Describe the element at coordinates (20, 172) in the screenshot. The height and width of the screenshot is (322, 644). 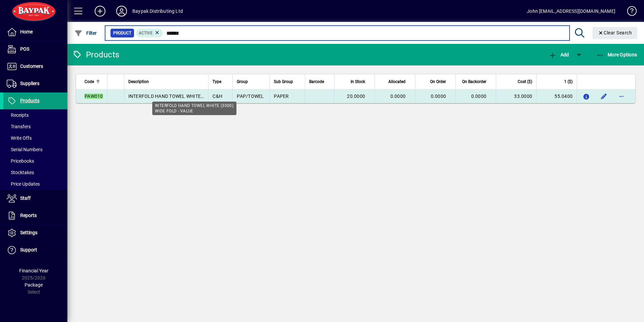
I see `span: Stocktakes` at that location.